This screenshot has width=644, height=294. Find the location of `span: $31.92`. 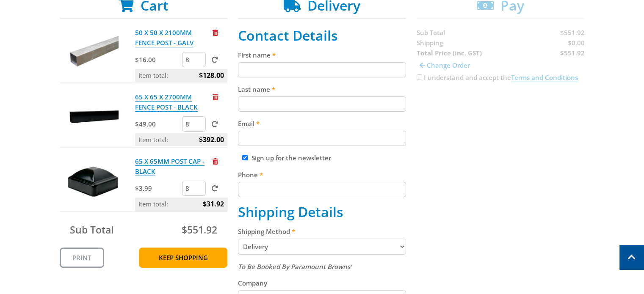

span: $31.92 is located at coordinates (213, 204).